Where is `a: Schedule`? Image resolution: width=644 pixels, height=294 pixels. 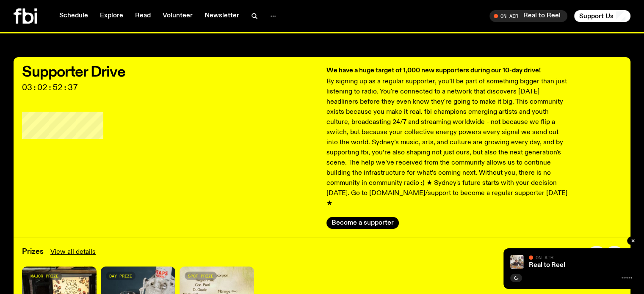
a: Schedule is located at coordinates (74, 16).